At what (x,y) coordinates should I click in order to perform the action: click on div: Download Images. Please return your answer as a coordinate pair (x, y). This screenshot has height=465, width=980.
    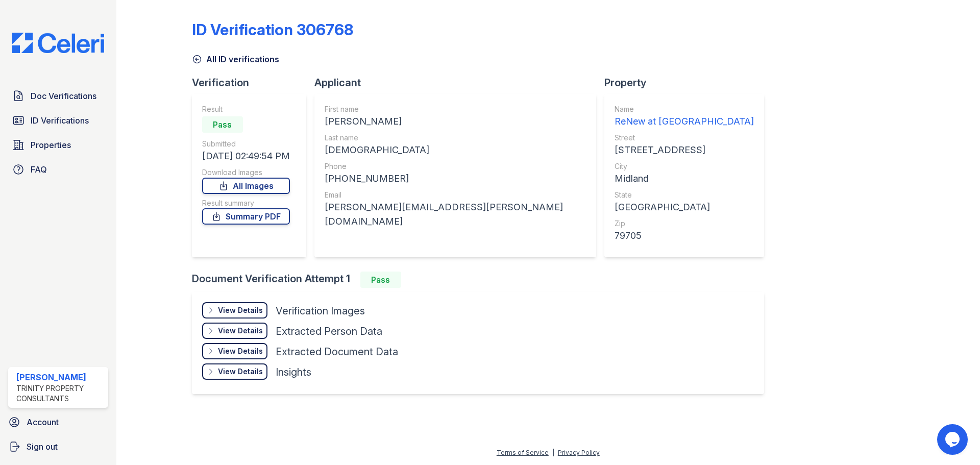
    Looking at the image, I should click on (246, 173).